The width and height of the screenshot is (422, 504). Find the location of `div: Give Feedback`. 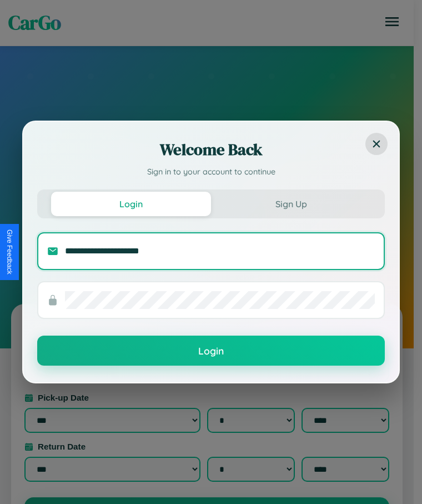

div: Give Feedback is located at coordinates (9, 252).